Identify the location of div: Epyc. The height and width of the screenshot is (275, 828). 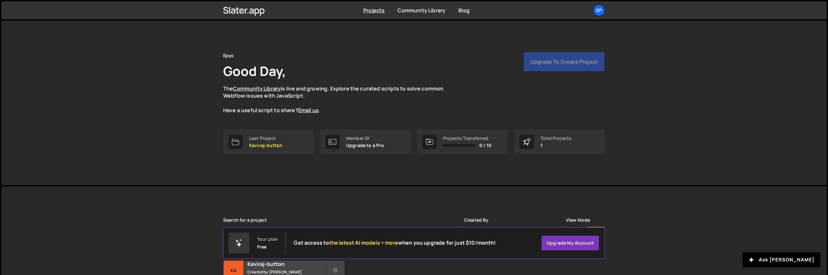
(229, 56).